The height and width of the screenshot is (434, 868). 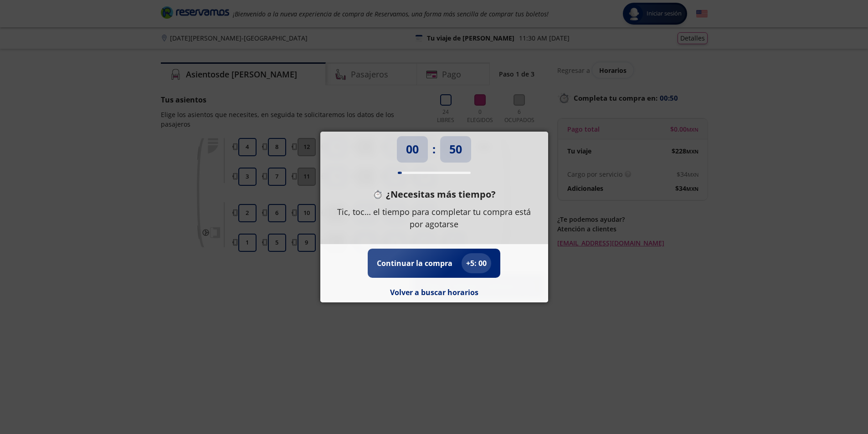 What do you see at coordinates (415, 263) in the screenshot?
I see `p: Continuar la compra` at bounding box center [415, 263].